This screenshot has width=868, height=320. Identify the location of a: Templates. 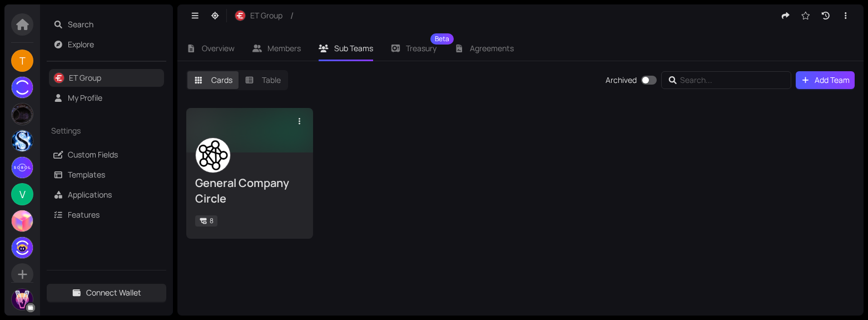
(86, 174).